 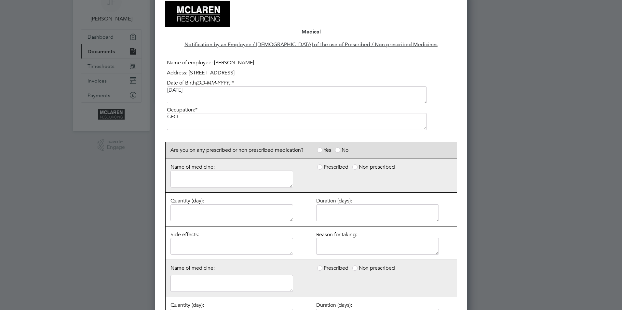 What do you see at coordinates (384, 243) in the screenshot?
I see `p: Reason for taking:` at bounding box center [384, 243].